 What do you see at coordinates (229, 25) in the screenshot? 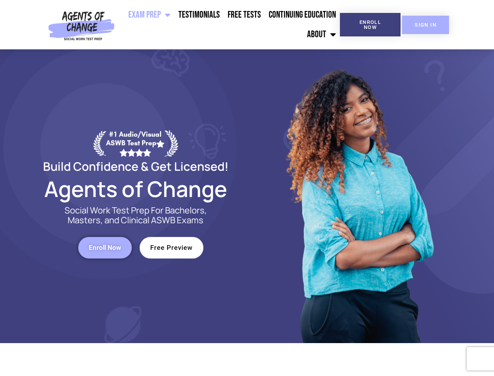
I see `nav: Menu` at bounding box center [229, 25].